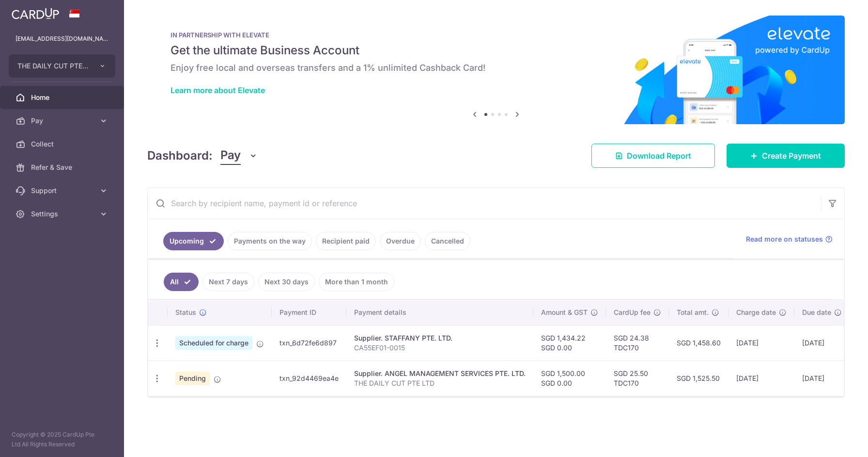  I want to click on td: txn_6d72fe6d897, so click(309, 342).